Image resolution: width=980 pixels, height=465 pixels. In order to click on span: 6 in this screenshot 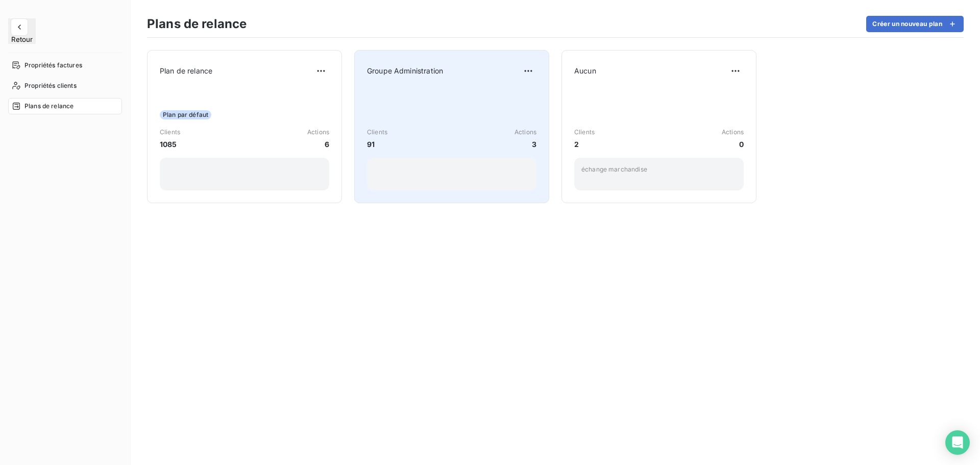, I will do `click(318, 144)`.